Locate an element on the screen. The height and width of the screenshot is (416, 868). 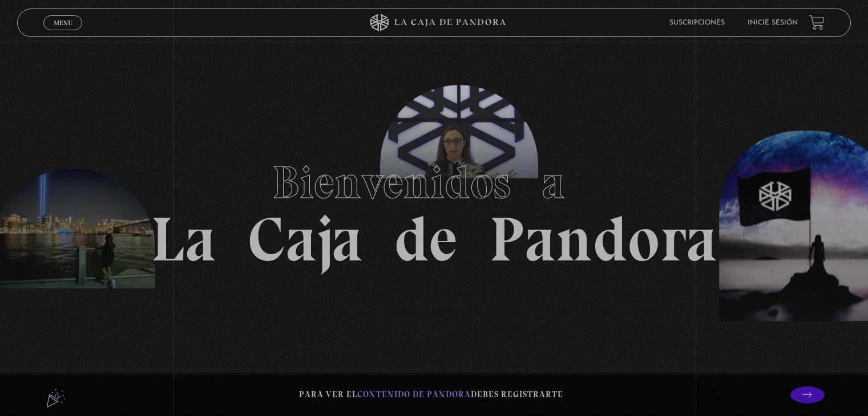
h1: La Caja de Pandora is located at coordinates (434, 208).